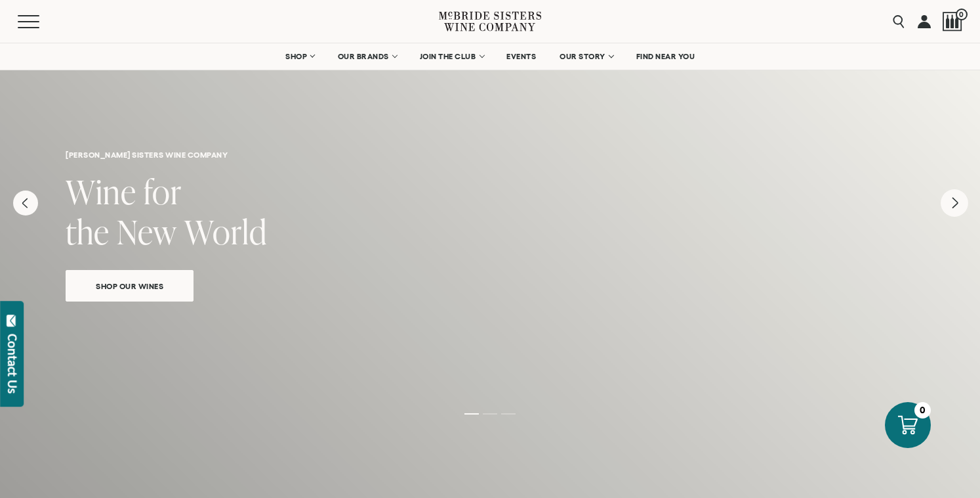 This screenshot has height=498, width=980. I want to click on li: Page dot 3, so click(508, 413).